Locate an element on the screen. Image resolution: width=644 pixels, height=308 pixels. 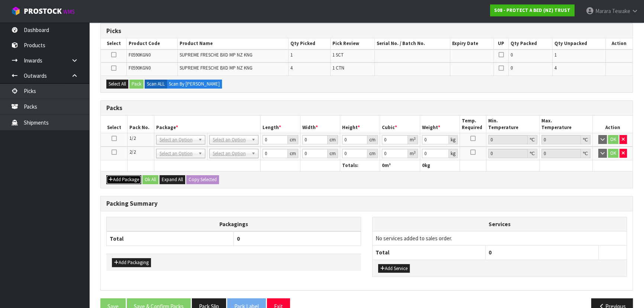
th: Package is located at coordinates (207, 124).